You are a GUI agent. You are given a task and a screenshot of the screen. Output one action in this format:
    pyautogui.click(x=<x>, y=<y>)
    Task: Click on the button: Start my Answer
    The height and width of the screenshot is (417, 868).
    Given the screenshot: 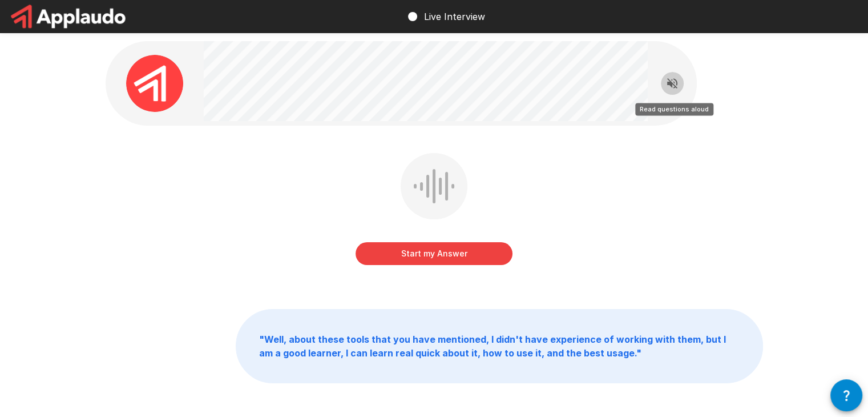 What is the action you would take?
    pyautogui.click(x=433, y=254)
    